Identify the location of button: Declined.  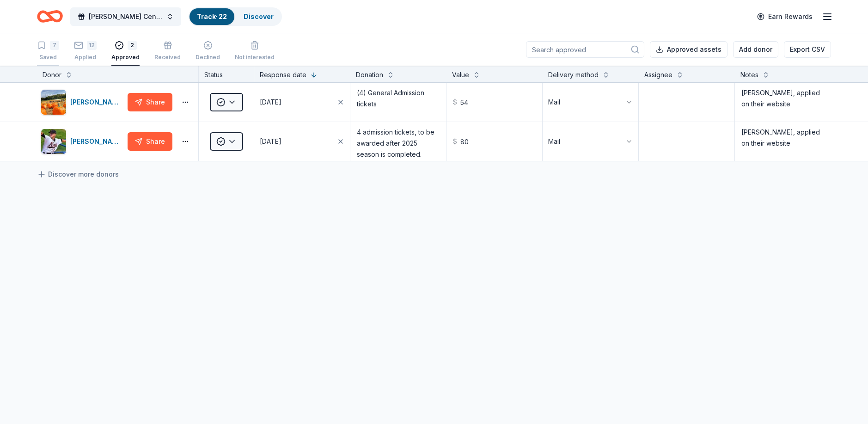
(208, 52).